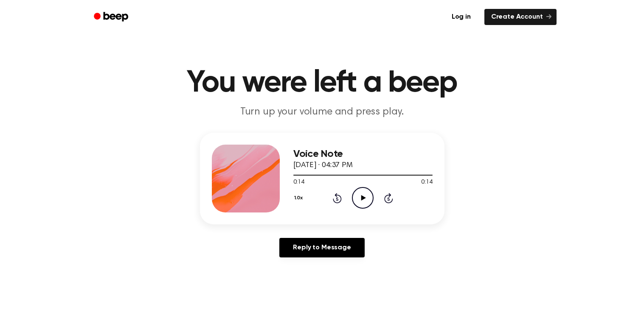 The height and width of the screenshot is (310, 644). Describe the element at coordinates (299, 198) in the screenshot. I see `button: 1.0x` at that location.